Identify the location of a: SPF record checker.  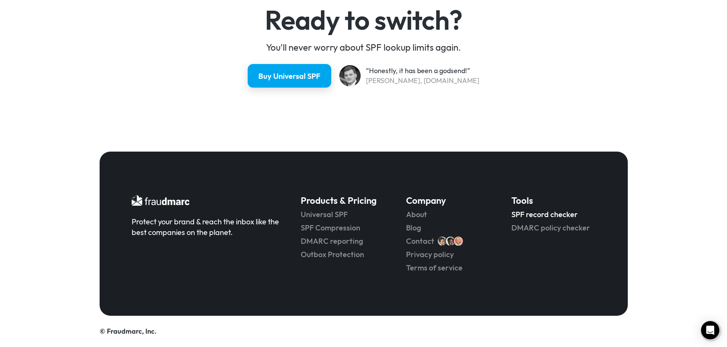
(553, 215).